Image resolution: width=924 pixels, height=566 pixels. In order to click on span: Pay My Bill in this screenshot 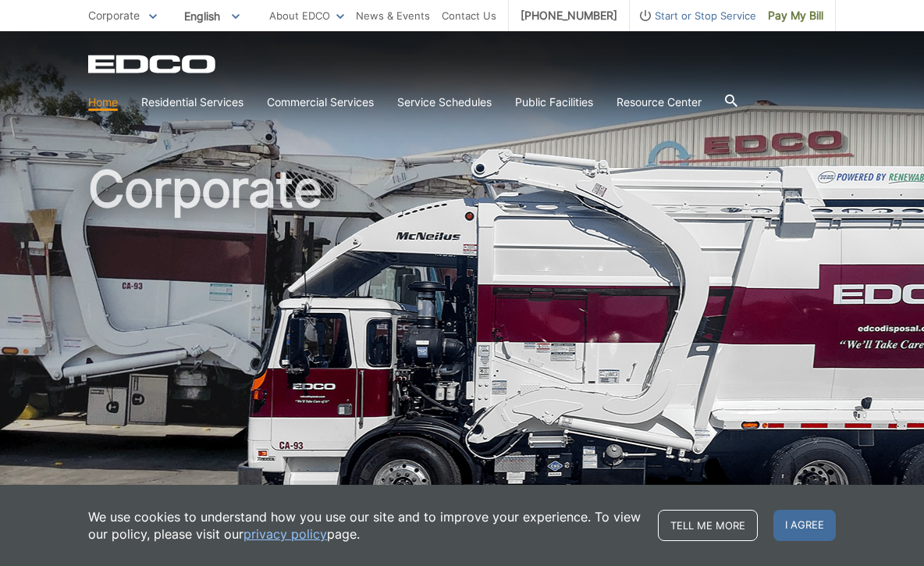, I will do `click(795, 15)`.